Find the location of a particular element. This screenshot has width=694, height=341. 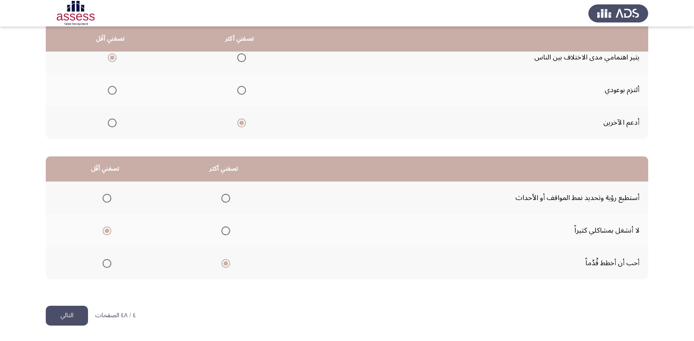

td: أدعم الآخرين is located at coordinates (476, 122).